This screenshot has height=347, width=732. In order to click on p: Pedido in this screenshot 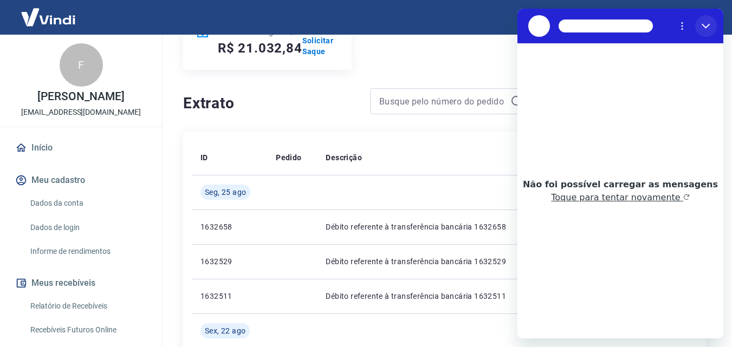, I will do `click(288, 158)`.